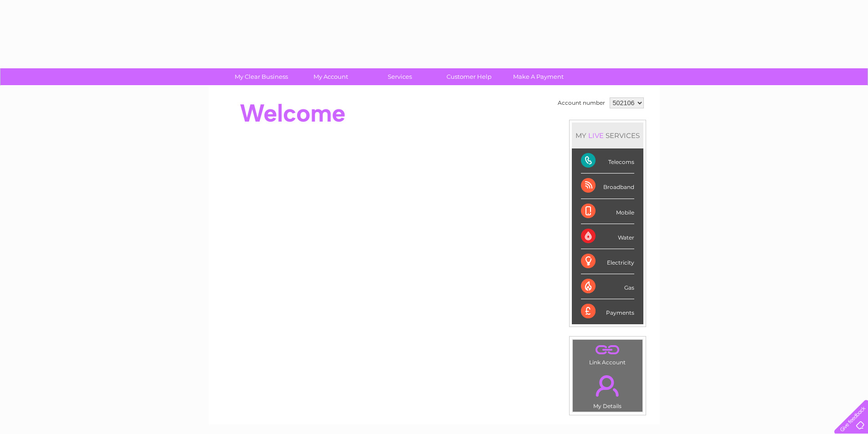  Describe the element at coordinates (607, 135) in the screenshot. I see `div: MY SERVICES` at that location.